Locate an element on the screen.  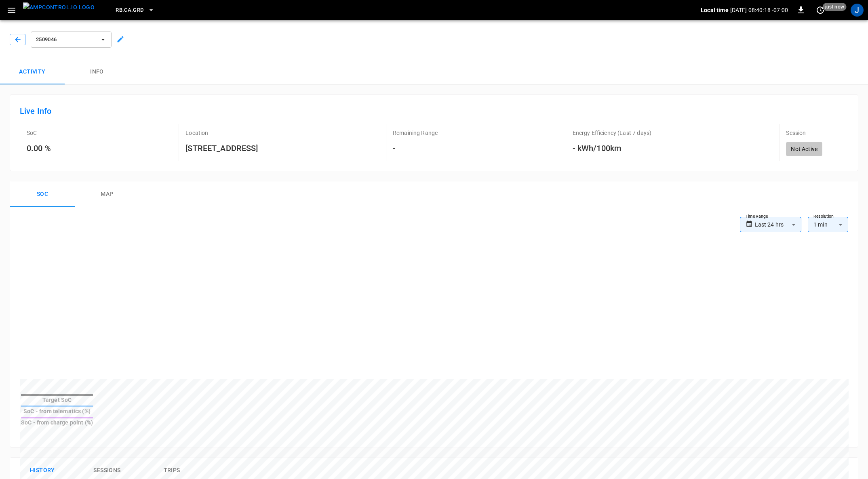
span: RB.CA.GRD is located at coordinates (129, 10).